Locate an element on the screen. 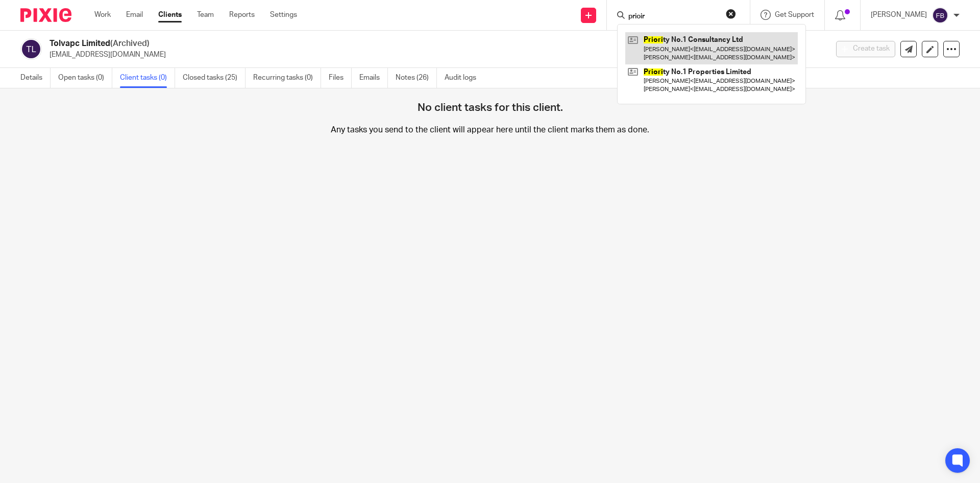 The height and width of the screenshot is (483, 980). a: Files is located at coordinates (340, 78).